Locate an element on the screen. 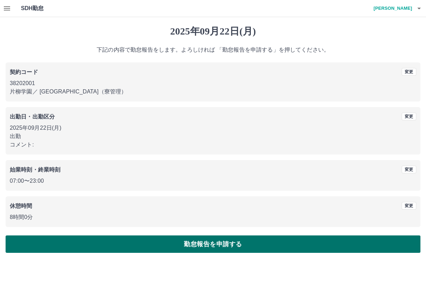 The image size is (426, 302). p: 07:00 〜 23:00 is located at coordinates (213, 181).